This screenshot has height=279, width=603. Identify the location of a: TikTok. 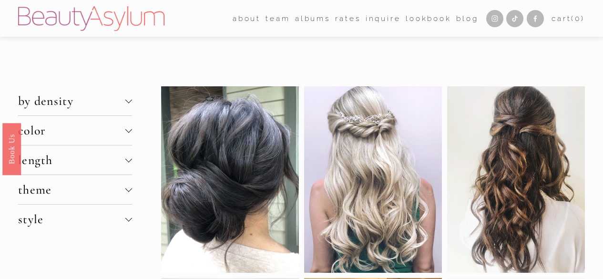
(515, 19).